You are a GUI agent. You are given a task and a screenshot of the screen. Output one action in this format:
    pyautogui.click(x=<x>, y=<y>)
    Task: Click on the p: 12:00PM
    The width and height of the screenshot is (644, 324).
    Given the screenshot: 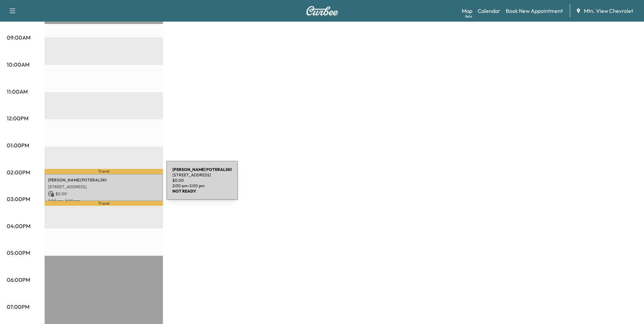 What is the action you would take?
    pyautogui.click(x=18, y=118)
    